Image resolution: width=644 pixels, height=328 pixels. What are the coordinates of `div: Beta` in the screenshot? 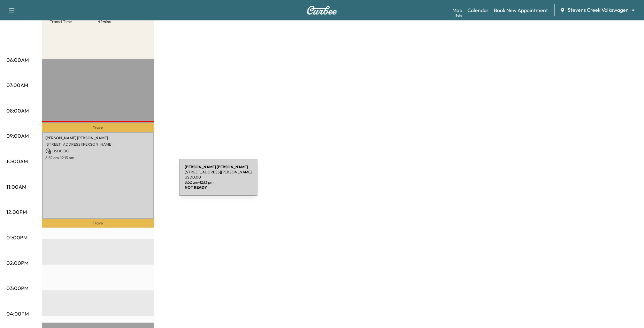 It's located at (459, 15).